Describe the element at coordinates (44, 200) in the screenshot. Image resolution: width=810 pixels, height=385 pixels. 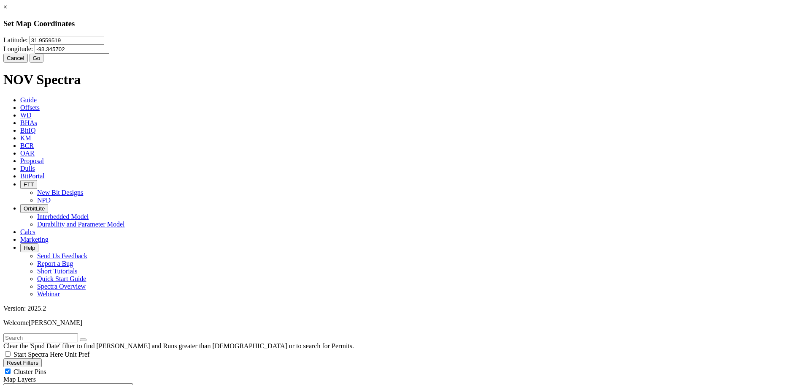
I see `a: NPD` at that location.